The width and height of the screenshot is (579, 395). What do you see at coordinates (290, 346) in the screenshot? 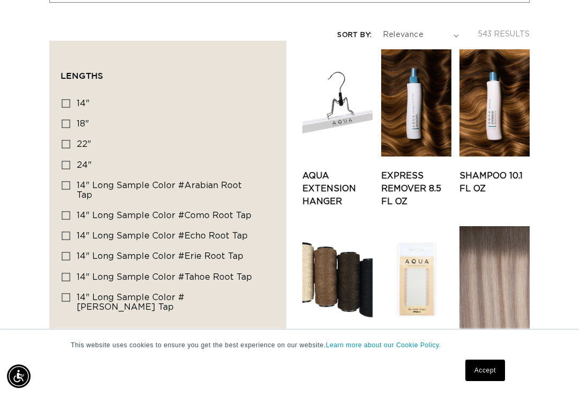
I see `p: This website uses cookies to ensure you get the best experience on our website.` at bounding box center [290, 346].